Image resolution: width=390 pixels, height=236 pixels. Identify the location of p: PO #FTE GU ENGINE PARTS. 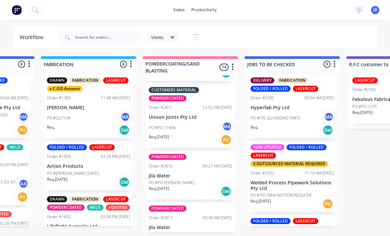
(276, 118).